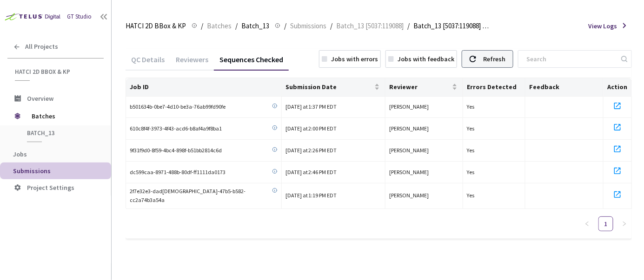 This screenshot has height=280, width=644. What do you see at coordinates (177, 106) in the screenshot?
I see `span: b501634b-0be7-4d10-be3a-76ab99fd90fe` at bounding box center [177, 106].